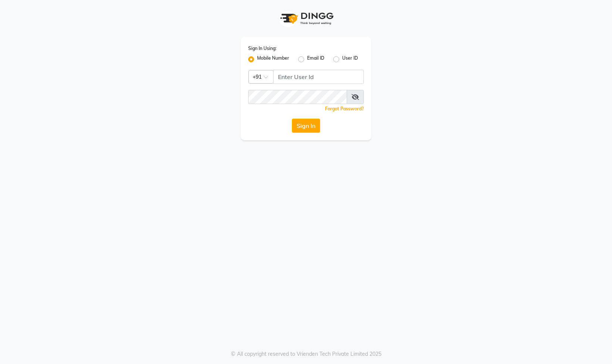  I want to click on a: Forgot Password?, so click(345, 108).